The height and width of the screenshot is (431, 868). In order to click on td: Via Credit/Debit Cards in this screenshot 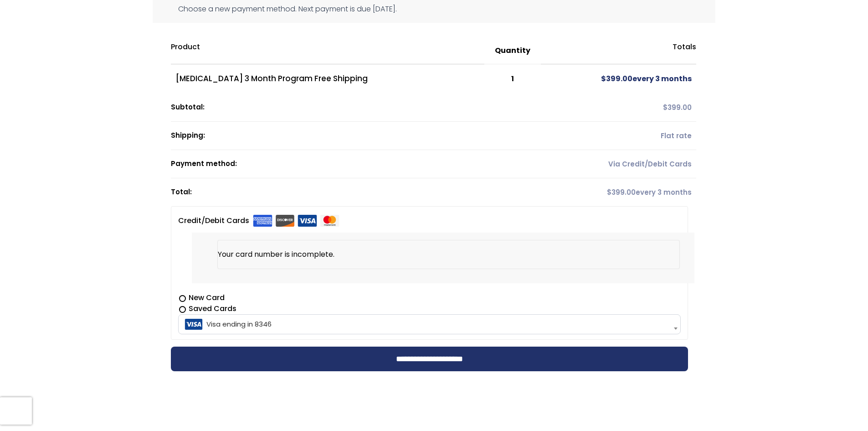, I will do `click(619, 164)`.